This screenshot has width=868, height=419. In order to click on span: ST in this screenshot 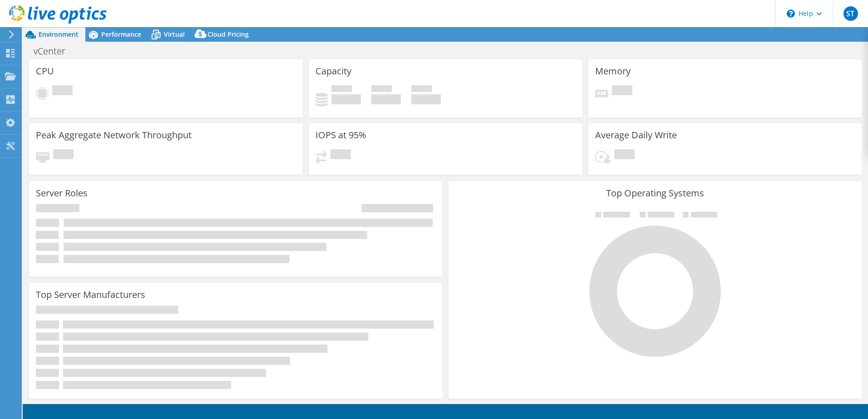, I will do `click(851, 14)`.